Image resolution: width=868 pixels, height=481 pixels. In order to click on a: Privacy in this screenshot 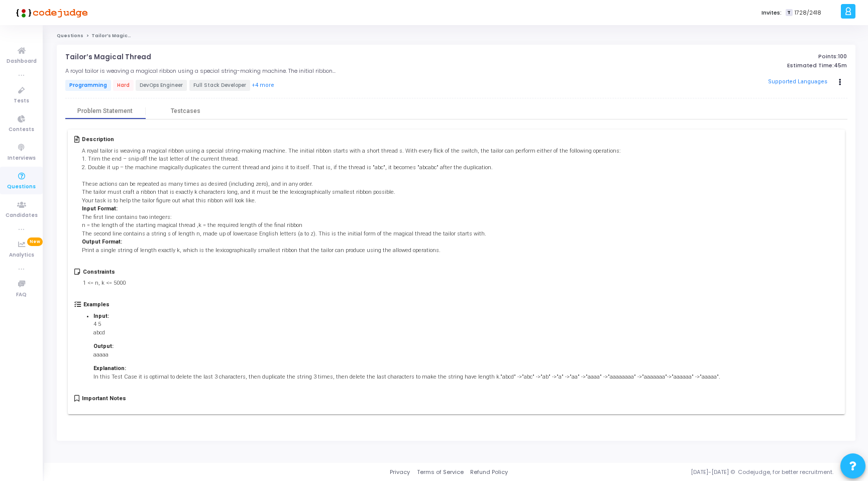, I will do `click(400, 472)`.